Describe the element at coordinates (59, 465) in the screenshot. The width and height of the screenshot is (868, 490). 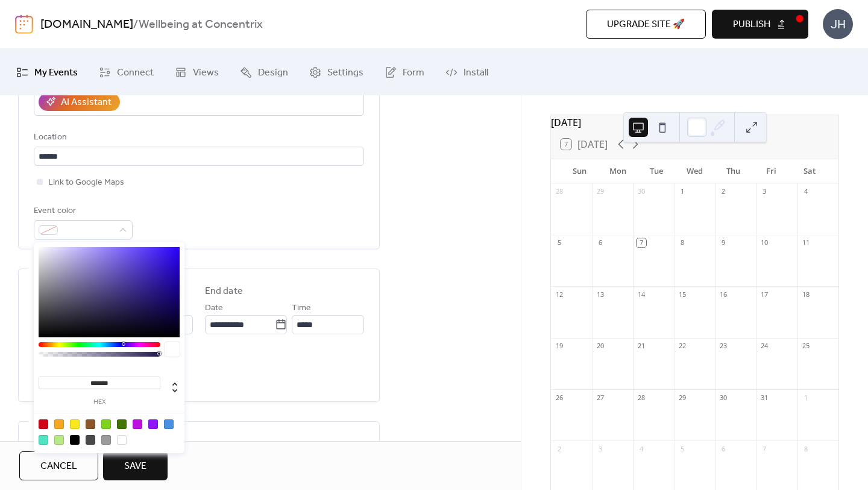
I see `button: Cancel` at that location.